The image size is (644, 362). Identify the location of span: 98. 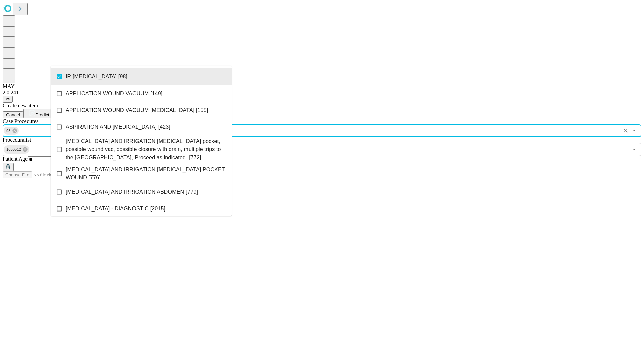
(8, 131).